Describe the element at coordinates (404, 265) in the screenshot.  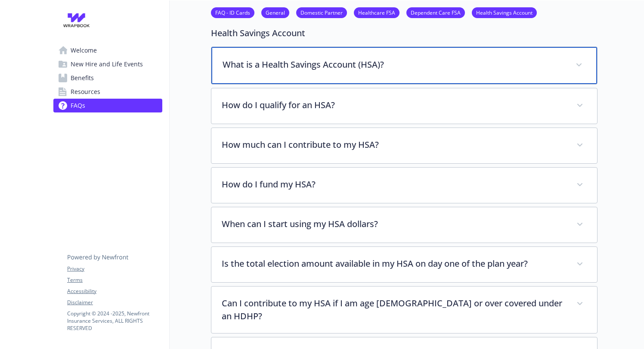
I see `div: Is the total election amount available in my HSA on day one of the plan year?` at that location.